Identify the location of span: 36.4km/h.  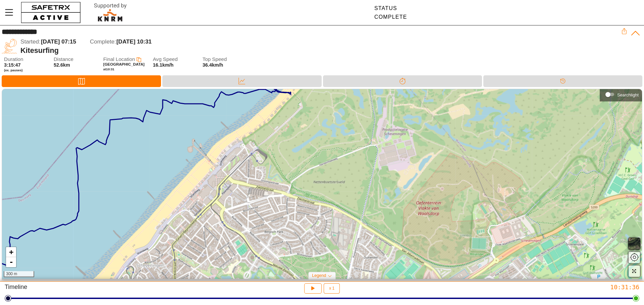
(213, 65).